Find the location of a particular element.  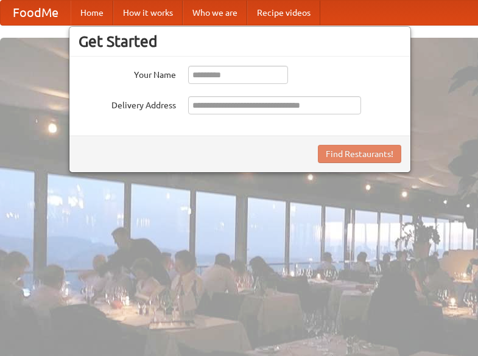

a: How it works is located at coordinates (148, 13).